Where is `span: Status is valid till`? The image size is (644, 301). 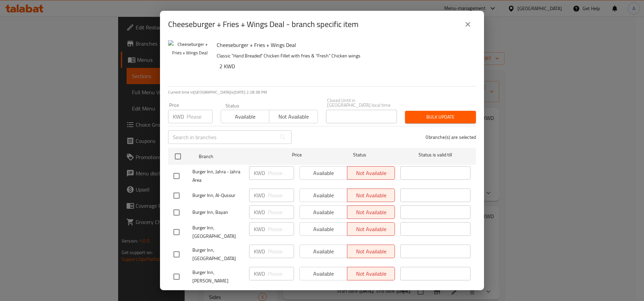
span: Status is valid till is located at coordinates (435, 155).